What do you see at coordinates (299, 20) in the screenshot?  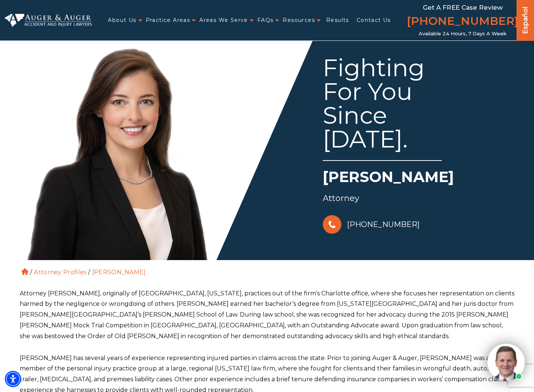 I see `a: Resources` at bounding box center [299, 20].